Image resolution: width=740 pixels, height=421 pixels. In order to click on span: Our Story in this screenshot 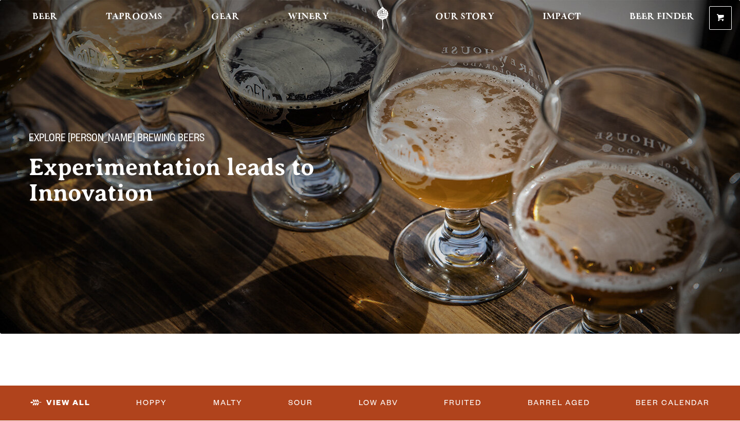, I will do `click(464, 17)`.